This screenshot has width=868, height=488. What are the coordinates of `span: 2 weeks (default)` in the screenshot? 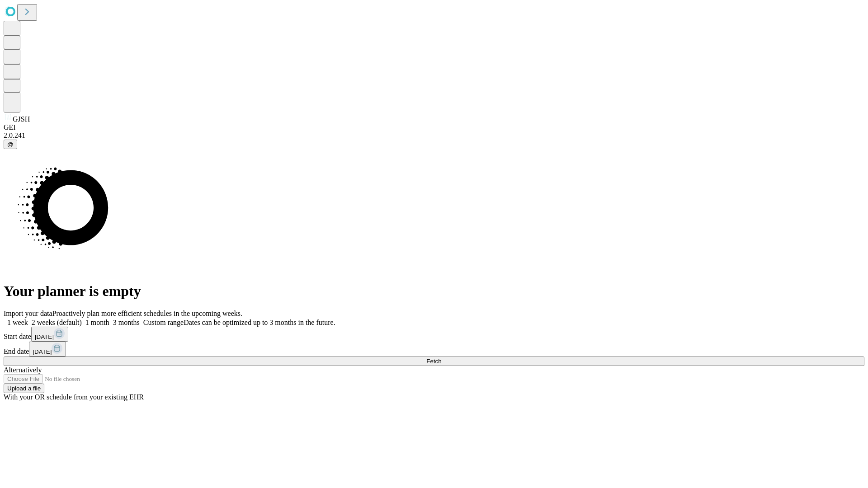 It's located at (56, 323).